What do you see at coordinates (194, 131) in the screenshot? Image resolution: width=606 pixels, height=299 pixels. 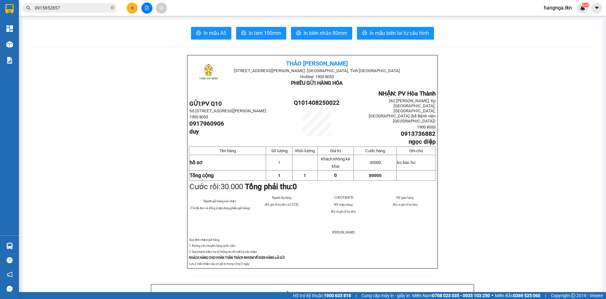 I see `span: duy` at bounding box center [194, 131].